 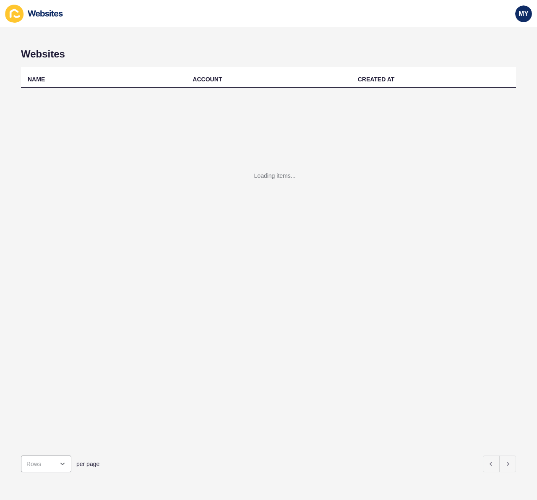 I want to click on span: per page, so click(x=88, y=464).